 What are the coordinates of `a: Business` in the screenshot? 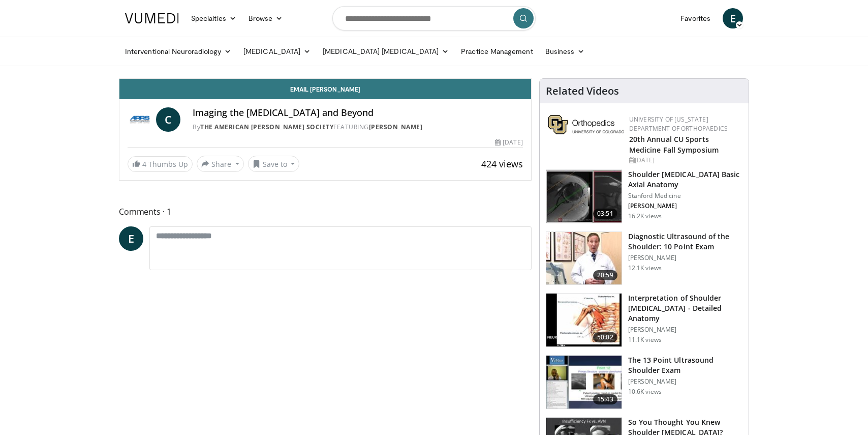 It's located at (565, 51).